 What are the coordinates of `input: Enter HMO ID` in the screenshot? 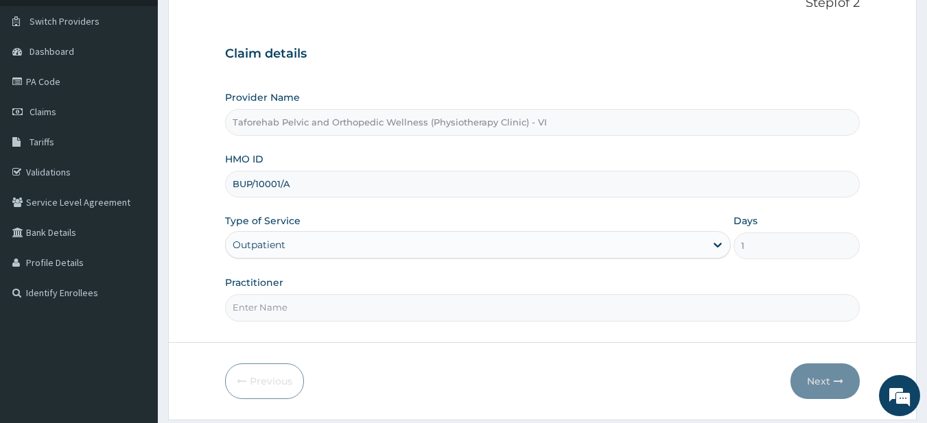 It's located at (543, 184).